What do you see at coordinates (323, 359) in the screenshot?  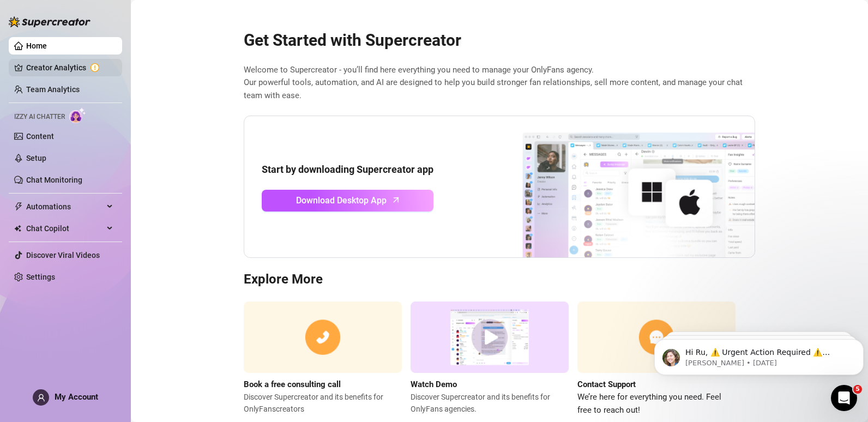 I see `a: Book a free consulting callDiscover Supercreator and its benefits for OnlyFanscreators` at bounding box center [323, 359].